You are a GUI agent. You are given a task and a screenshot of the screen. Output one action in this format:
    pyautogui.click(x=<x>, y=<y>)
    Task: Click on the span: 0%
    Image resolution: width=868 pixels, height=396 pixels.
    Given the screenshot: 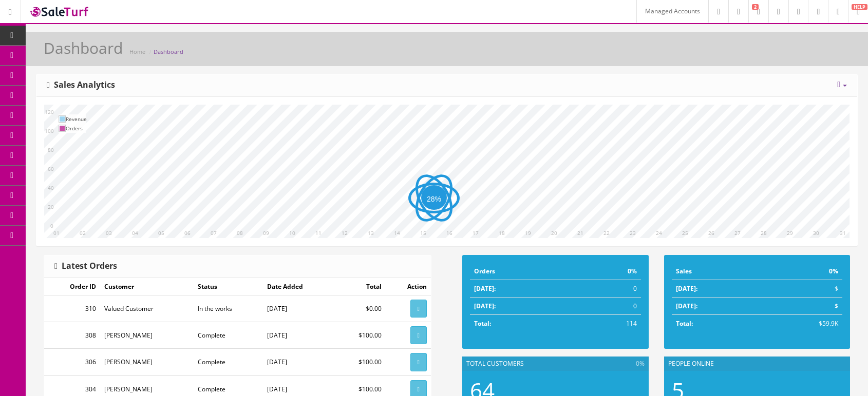 What is the action you would take?
    pyautogui.click(x=640, y=364)
    